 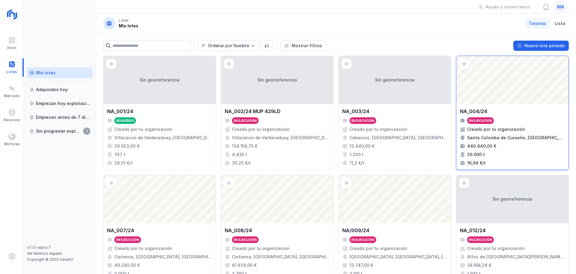 What do you see at coordinates (241, 163) in the screenshot?
I see `div: 30,25 €/t` at bounding box center [241, 163].